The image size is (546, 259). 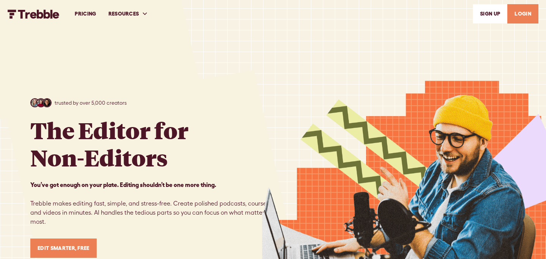 What do you see at coordinates (63, 248) in the screenshot?
I see `a: Edit Smarter, Free` at bounding box center [63, 248].